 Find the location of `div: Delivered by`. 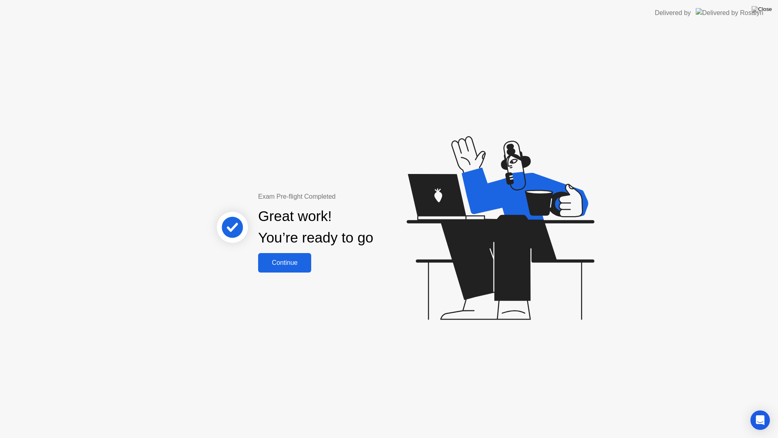

div: Delivered by is located at coordinates (673, 13).